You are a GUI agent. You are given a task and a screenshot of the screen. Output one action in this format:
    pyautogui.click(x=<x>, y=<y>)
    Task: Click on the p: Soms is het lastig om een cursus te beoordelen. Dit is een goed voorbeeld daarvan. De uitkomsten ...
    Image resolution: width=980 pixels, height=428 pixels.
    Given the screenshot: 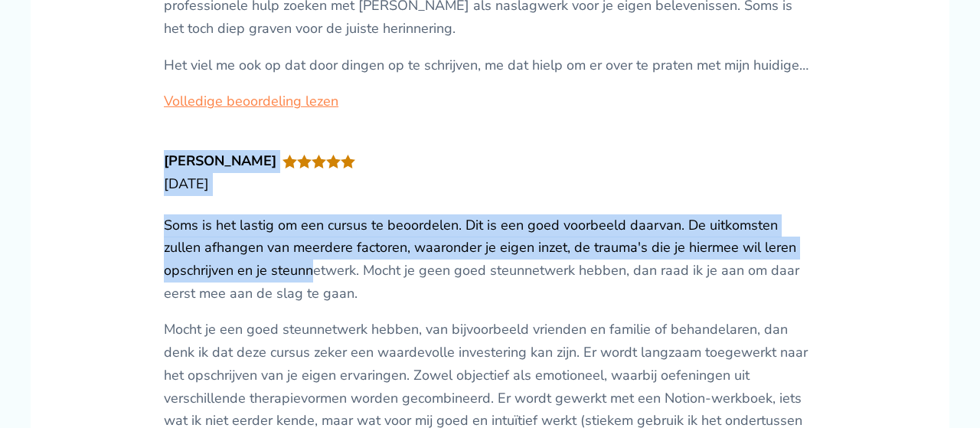 What is the action you would take?
    pyautogui.click(x=490, y=259)
    